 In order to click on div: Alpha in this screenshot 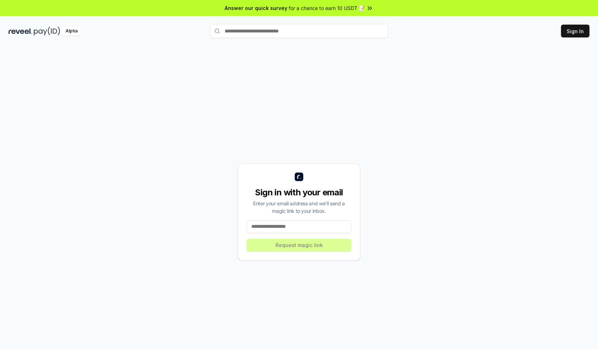, I will do `click(72, 31)`.